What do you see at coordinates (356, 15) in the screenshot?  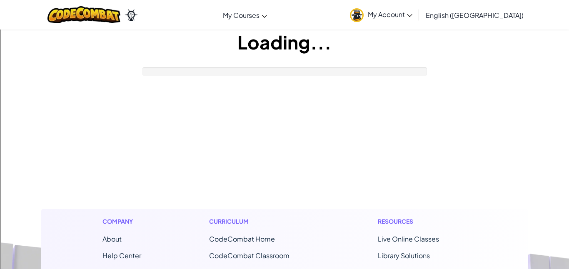 I see `img: avatar` at bounding box center [356, 15].